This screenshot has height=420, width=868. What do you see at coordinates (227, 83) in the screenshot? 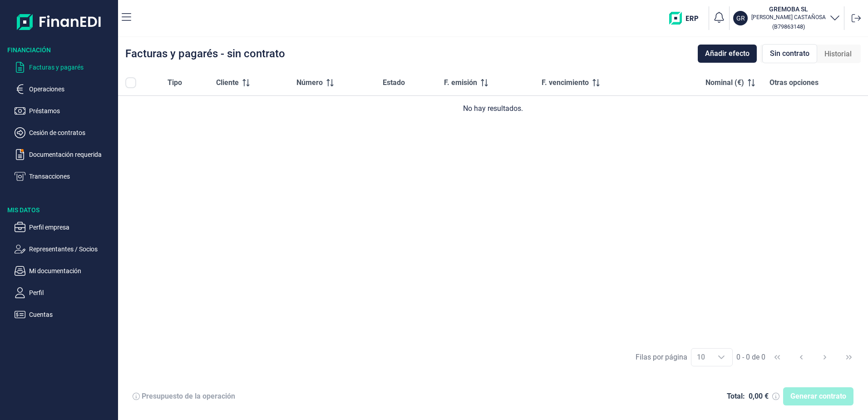
I see `span: Cliente` at bounding box center [227, 83].